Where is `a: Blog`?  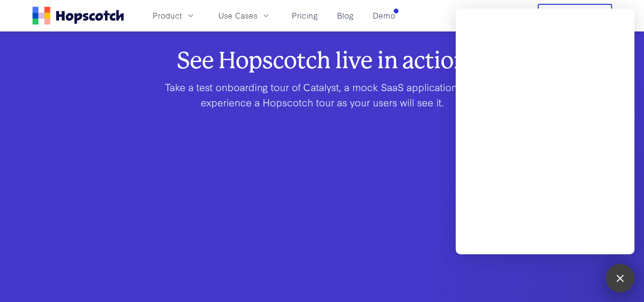
a: Blog is located at coordinates (345, 16).